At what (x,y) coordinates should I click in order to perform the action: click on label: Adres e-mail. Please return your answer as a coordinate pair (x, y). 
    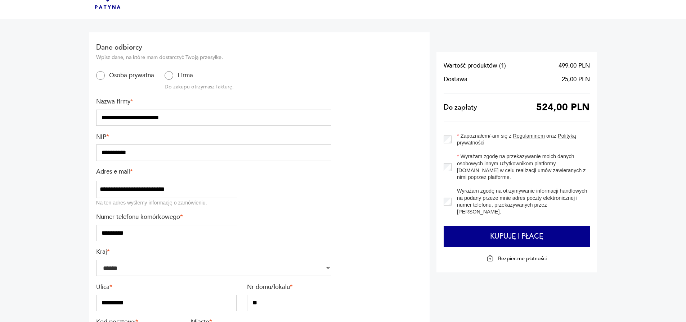
    Looking at the image, I should click on (167, 172).